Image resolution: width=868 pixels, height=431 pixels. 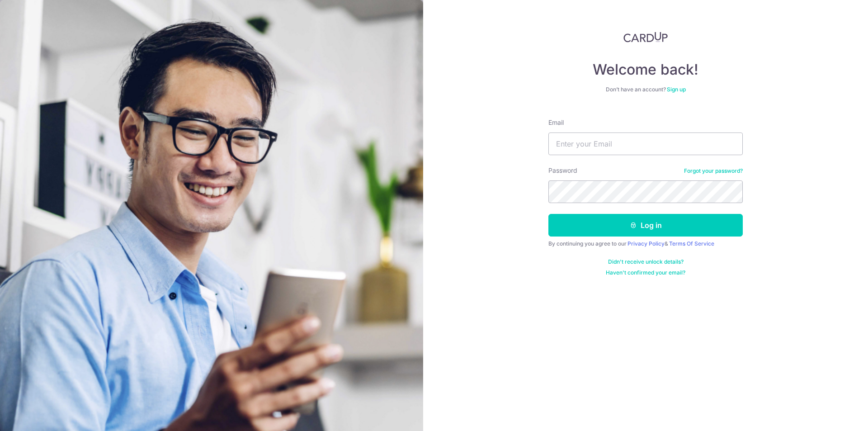 What do you see at coordinates (556, 123) in the screenshot?
I see `label: Email` at bounding box center [556, 123].